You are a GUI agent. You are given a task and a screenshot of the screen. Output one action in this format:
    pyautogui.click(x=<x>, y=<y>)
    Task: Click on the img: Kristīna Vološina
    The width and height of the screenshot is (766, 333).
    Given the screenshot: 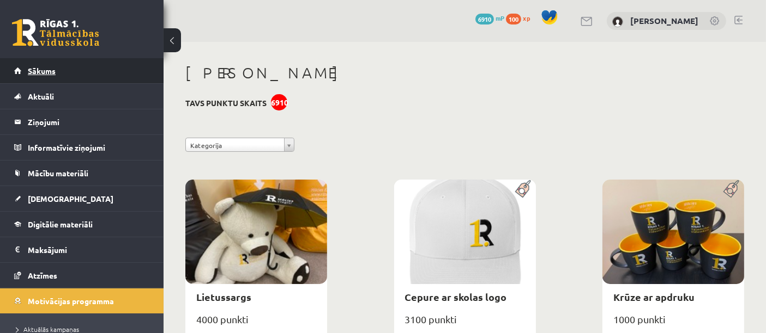 What is the action you would take?
    pyautogui.click(x=617, y=22)
    